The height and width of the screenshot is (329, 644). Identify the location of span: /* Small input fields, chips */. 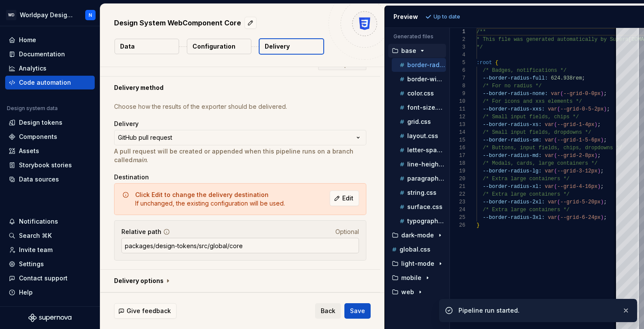
(530, 117).